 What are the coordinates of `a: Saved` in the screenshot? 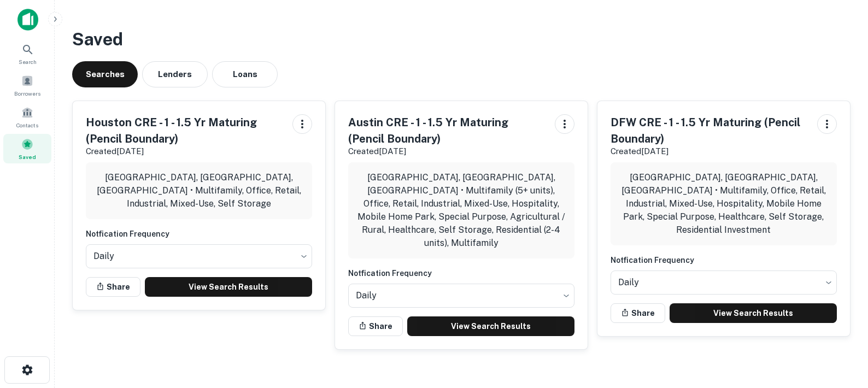 It's located at (27, 149).